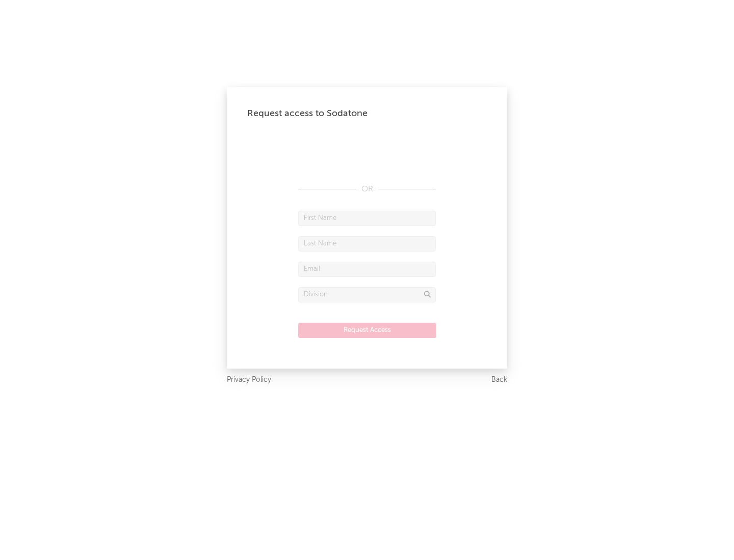 The height and width of the screenshot is (560, 734). What do you see at coordinates (367, 219) in the screenshot?
I see `input: First Name` at bounding box center [367, 219].